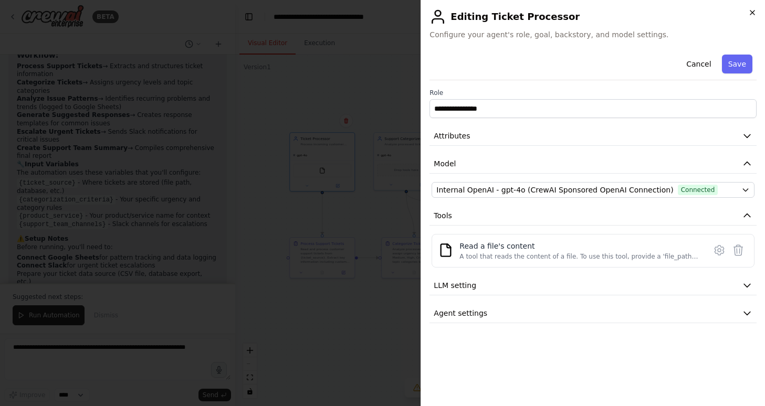 This screenshot has height=406, width=765. What do you see at coordinates (737, 64) in the screenshot?
I see `button: Save` at bounding box center [737, 64].